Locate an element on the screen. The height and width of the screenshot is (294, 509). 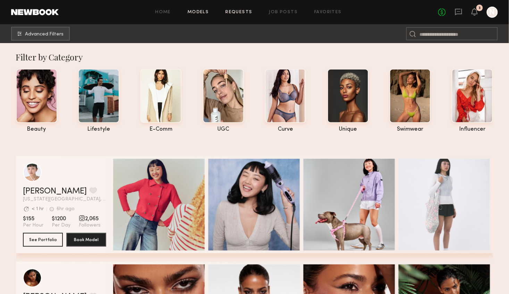
span: $155 is located at coordinates (33, 219).